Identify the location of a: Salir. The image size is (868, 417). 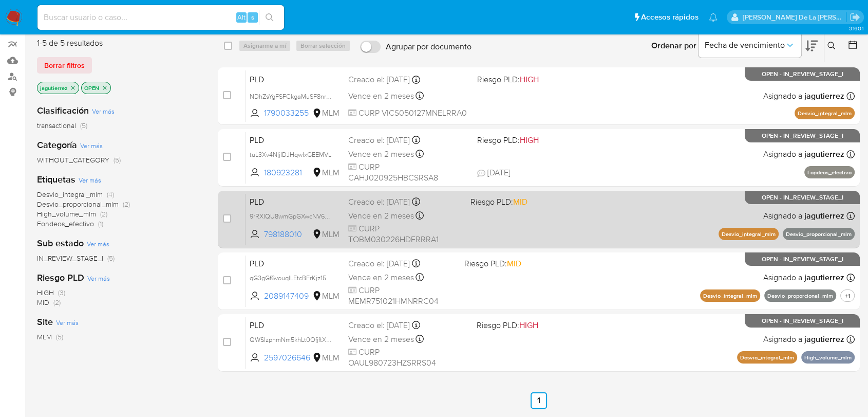
(855, 17).